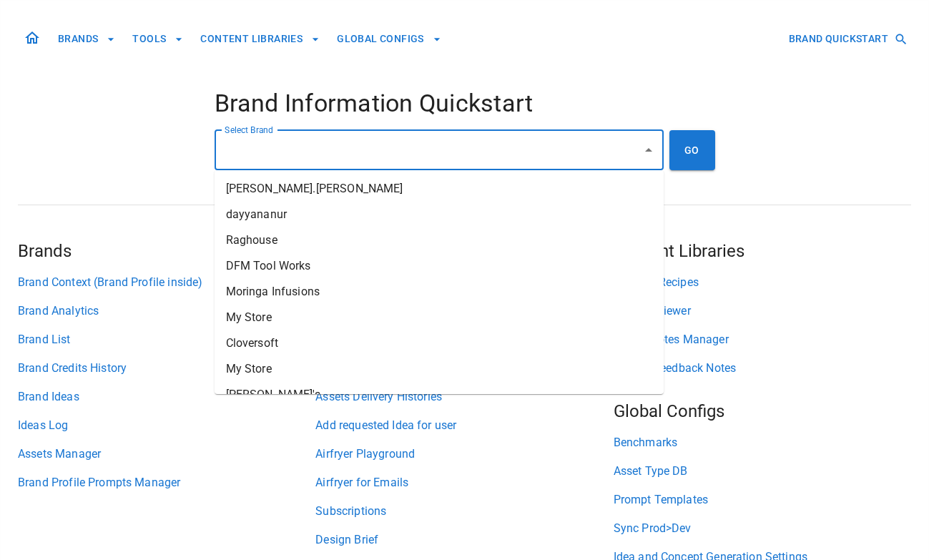 Image resolution: width=929 pixels, height=560 pixels. What do you see at coordinates (464, 512) in the screenshot?
I see `a: Subscriptions` at bounding box center [464, 512].